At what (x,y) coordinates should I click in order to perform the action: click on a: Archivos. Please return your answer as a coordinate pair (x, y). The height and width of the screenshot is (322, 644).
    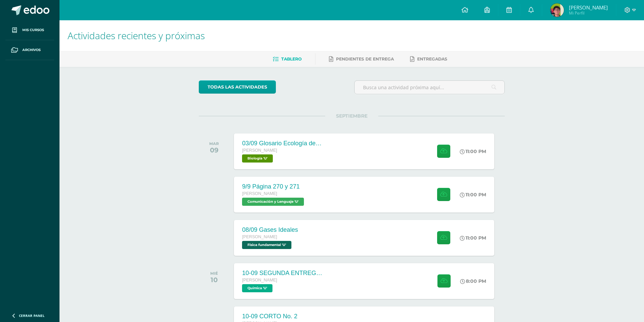
    Looking at the image, I should click on (30, 50).